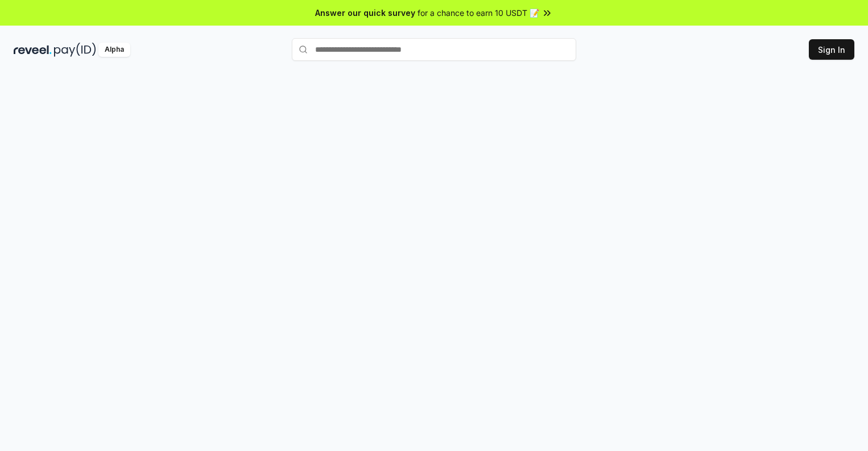  Describe the element at coordinates (832, 49) in the screenshot. I see `button: Sign In` at that location.